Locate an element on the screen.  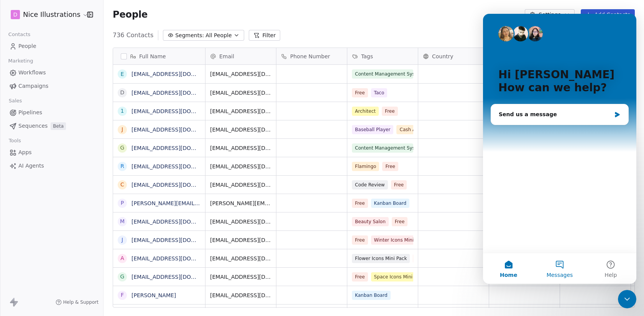
span: All People is located at coordinates (219, 35).